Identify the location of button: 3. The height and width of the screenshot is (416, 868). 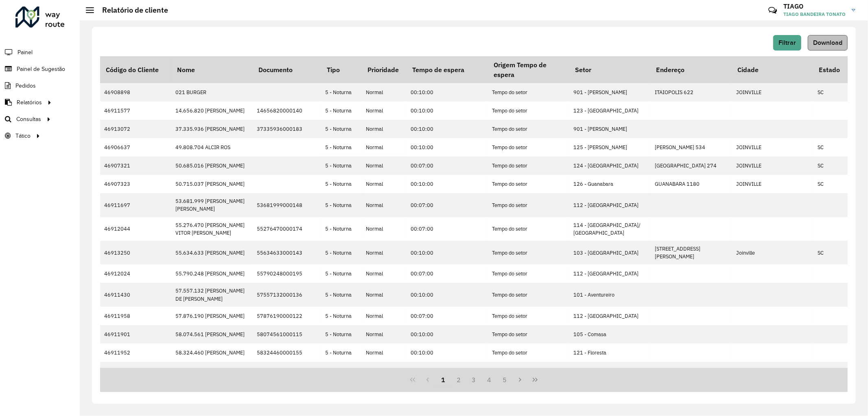
(474, 380).